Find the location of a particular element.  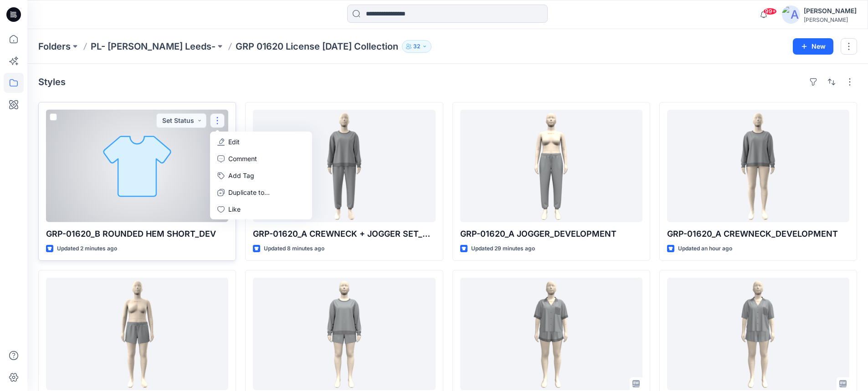

p: GRP-01620_A JOGGER_DEVELOPMENT is located at coordinates (551, 234).